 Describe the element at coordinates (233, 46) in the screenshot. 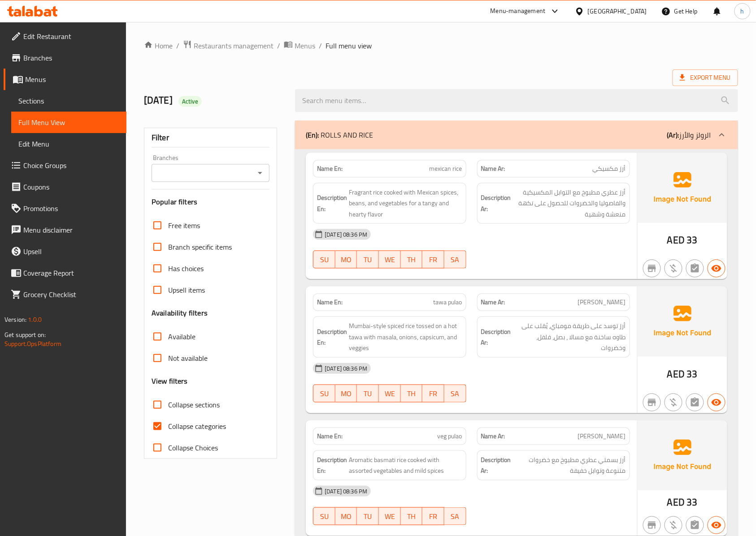

I see `span: Restaurants management` at that location.